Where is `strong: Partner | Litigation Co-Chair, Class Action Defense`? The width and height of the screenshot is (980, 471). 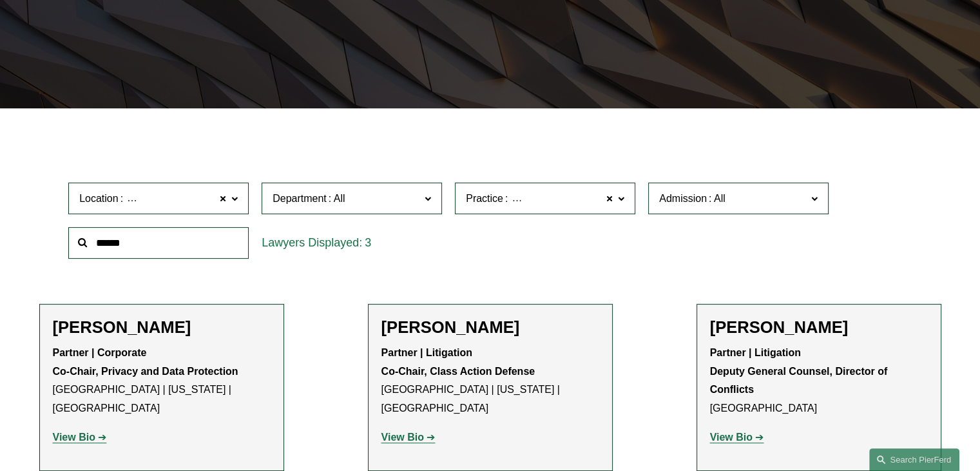 strong: Partner | Litigation Co-Chair, Class Action Defense is located at coordinates (459, 362).